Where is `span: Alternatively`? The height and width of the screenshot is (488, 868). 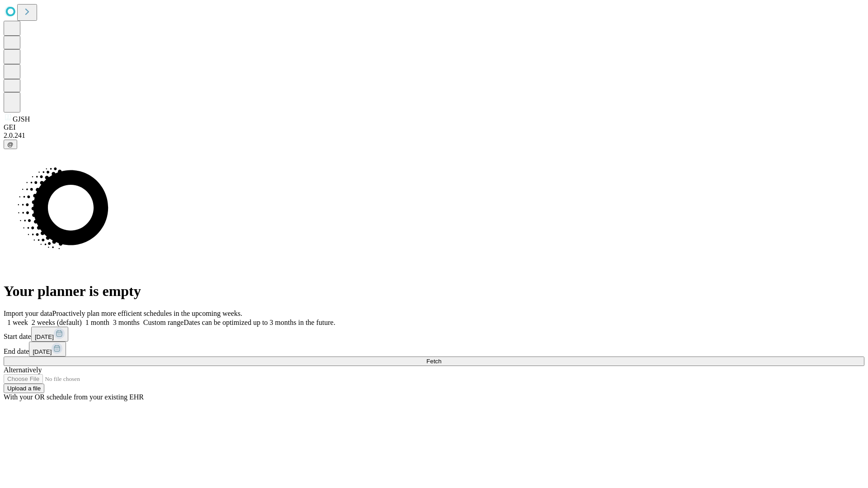
span: Alternatively is located at coordinates (23, 370).